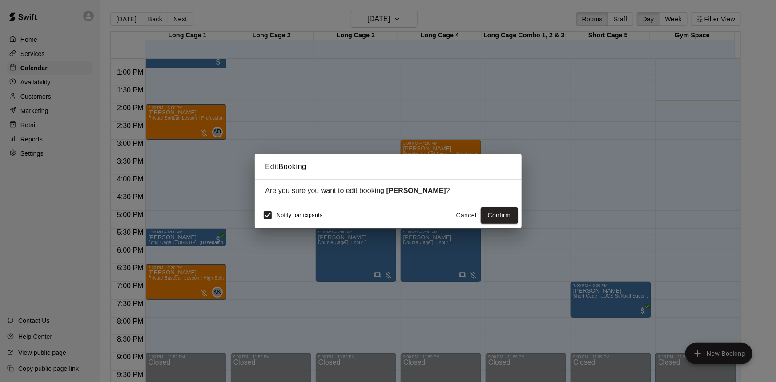 Image resolution: width=776 pixels, height=382 pixels. I want to click on button: Confirm, so click(499, 215).